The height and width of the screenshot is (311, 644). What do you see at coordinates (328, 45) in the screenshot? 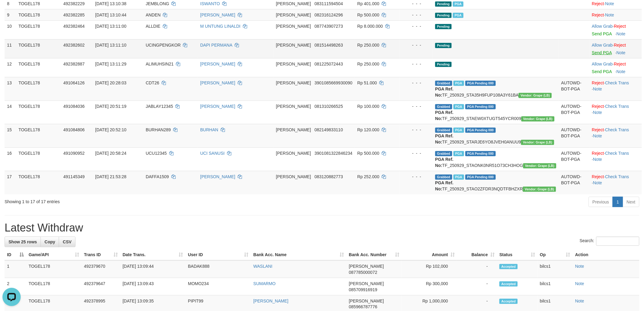
I see `span: Copy 081514498263 to clipboard` at bounding box center [328, 45].